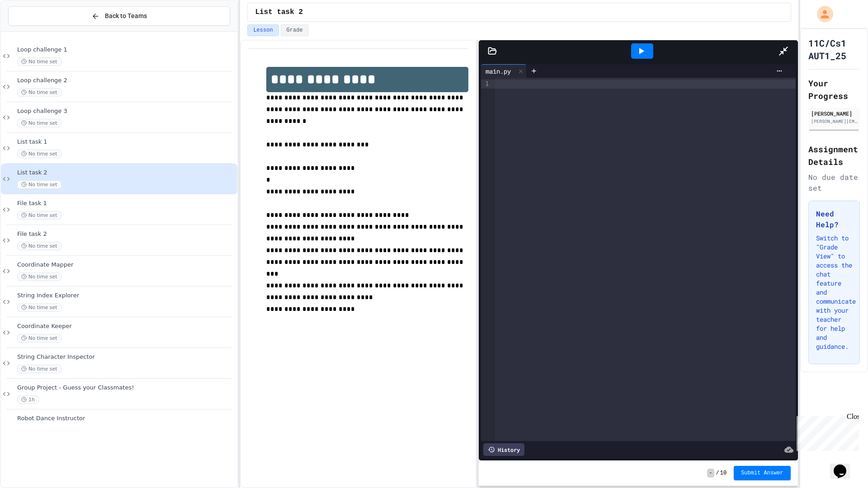 This screenshot has height=488, width=868. What do you see at coordinates (834, 182) in the screenshot?
I see `div: No due date set` at bounding box center [834, 182].